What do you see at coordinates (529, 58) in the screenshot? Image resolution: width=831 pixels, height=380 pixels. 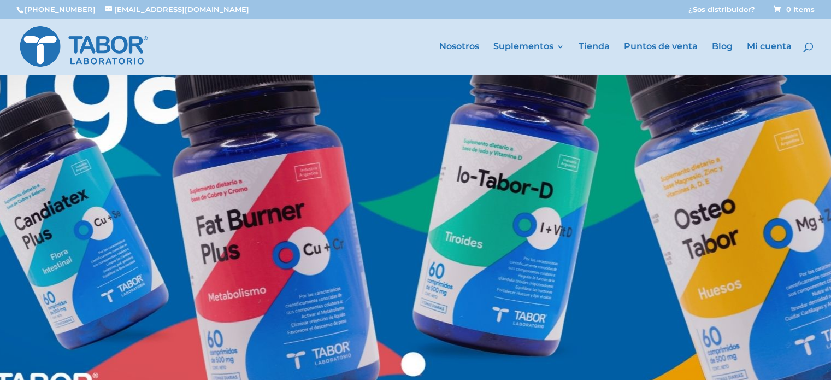 I see `a: Suplementos` at bounding box center [529, 58].